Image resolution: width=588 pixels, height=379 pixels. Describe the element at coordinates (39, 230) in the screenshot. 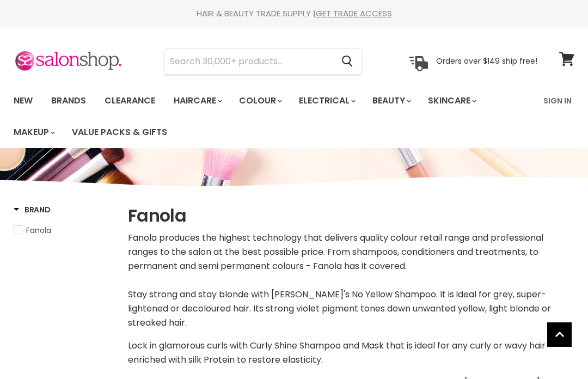

I see `span: Fanola` at that location.